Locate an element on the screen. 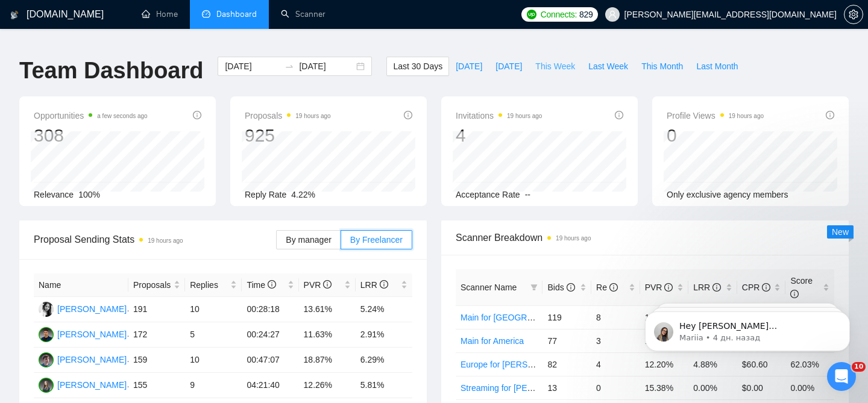 The image size is (868, 403). span: Bids is located at coordinates (560, 287).